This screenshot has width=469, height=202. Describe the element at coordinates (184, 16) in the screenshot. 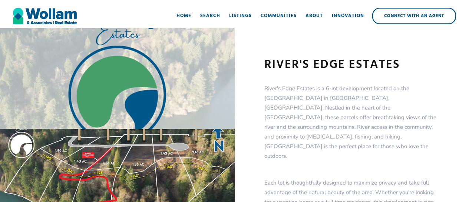

I see `a: Home` at that location.